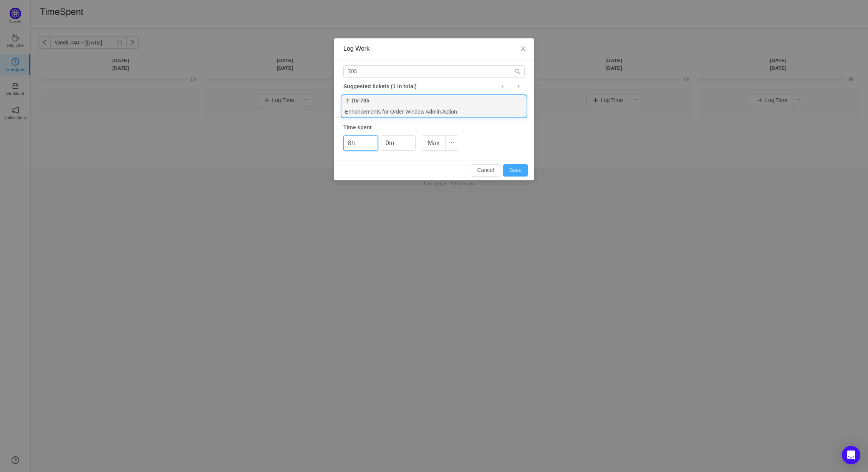  Describe the element at coordinates (486, 171) in the screenshot. I see `button: Cancel` at that location.